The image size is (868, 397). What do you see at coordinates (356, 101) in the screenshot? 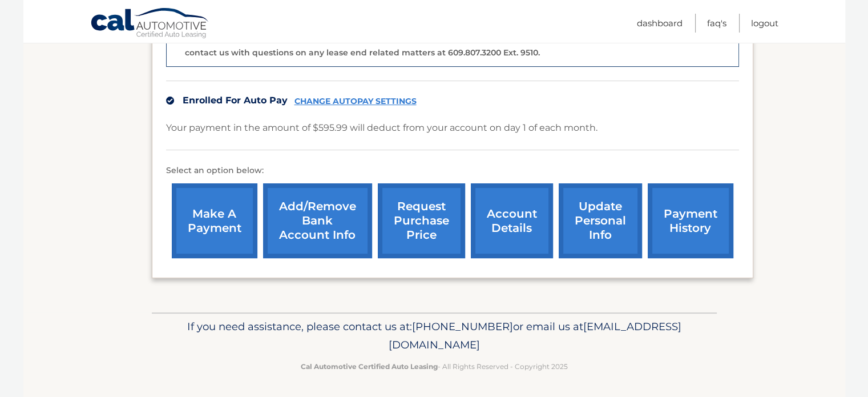
I see `a: CHANGE AUTOPAY SETTINGS` at bounding box center [356, 101].